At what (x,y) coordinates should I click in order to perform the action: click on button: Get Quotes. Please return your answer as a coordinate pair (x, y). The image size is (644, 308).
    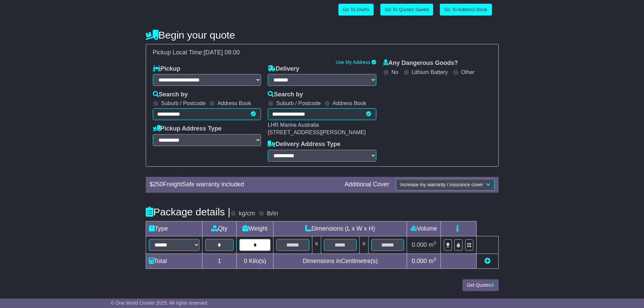
    Looking at the image, I should click on (480, 285).